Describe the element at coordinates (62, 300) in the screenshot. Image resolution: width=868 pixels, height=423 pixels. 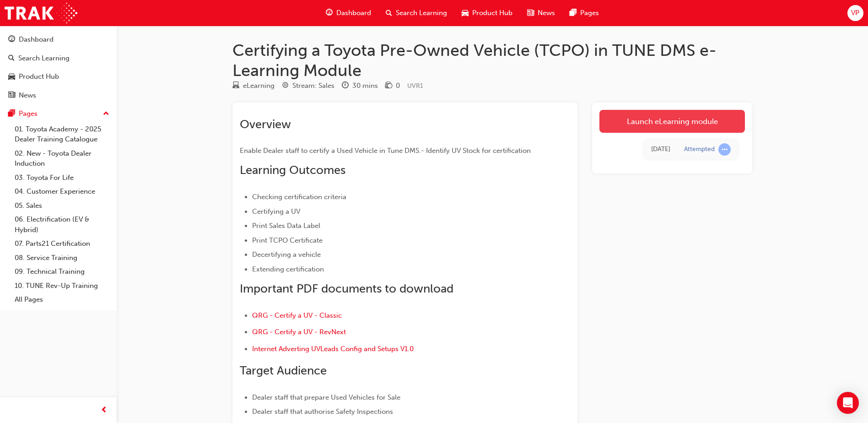
I see `a: All Pages` at that location.